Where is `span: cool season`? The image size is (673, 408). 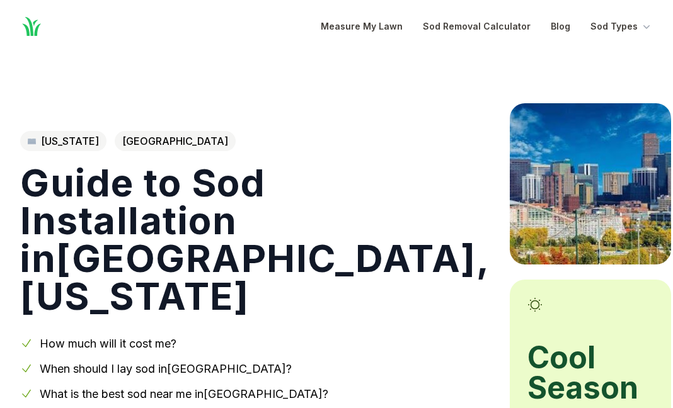 span: cool season is located at coordinates (591, 373).